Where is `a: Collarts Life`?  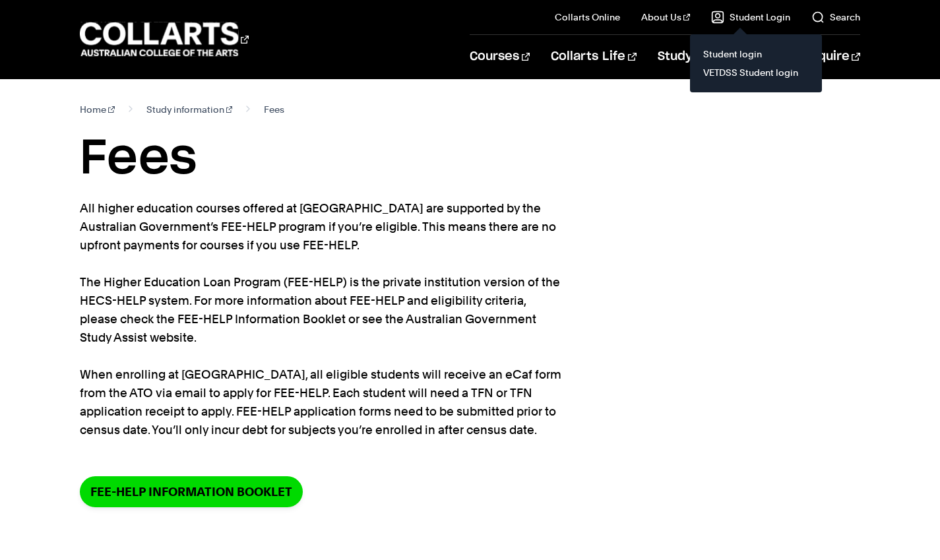
a: Collarts Life is located at coordinates (593, 56).